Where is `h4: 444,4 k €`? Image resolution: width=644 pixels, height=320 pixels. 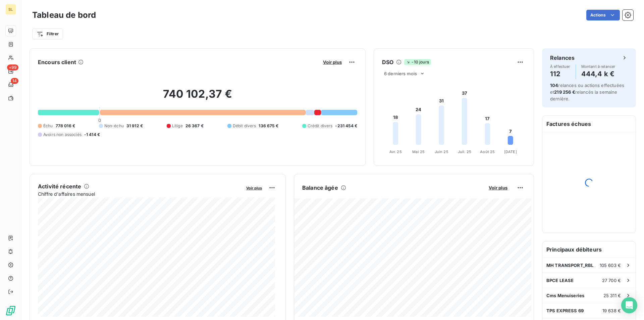
h4: 444,4 k € is located at coordinates (598, 74).